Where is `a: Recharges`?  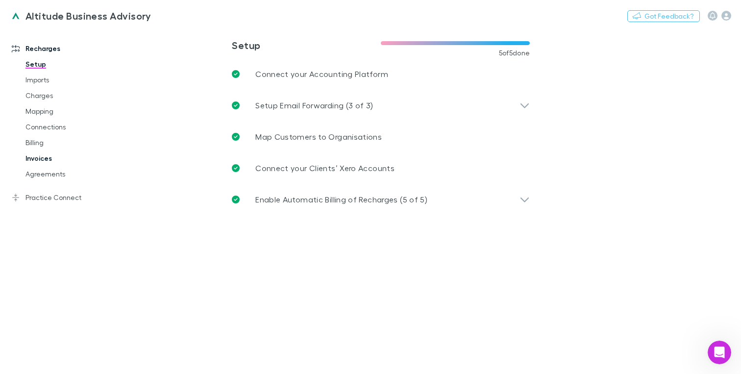
a: Recharges is located at coordinates (61, 48).